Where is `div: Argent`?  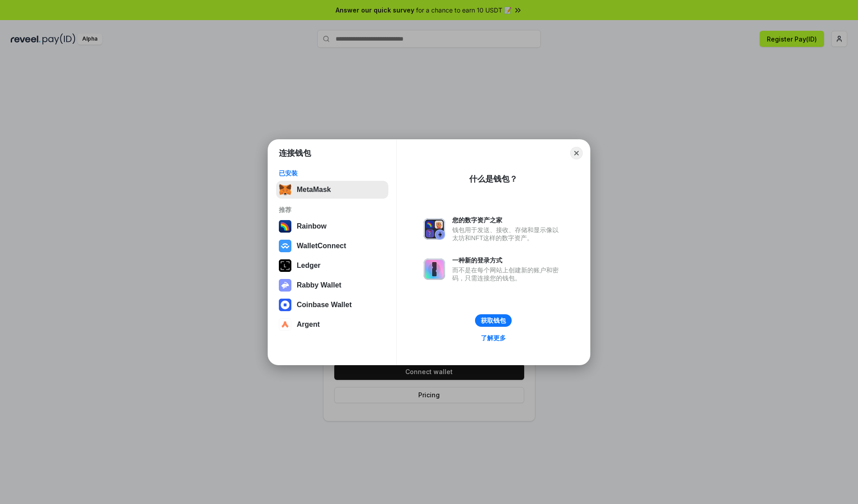 div: Argent is located at coordinates (308, 325).